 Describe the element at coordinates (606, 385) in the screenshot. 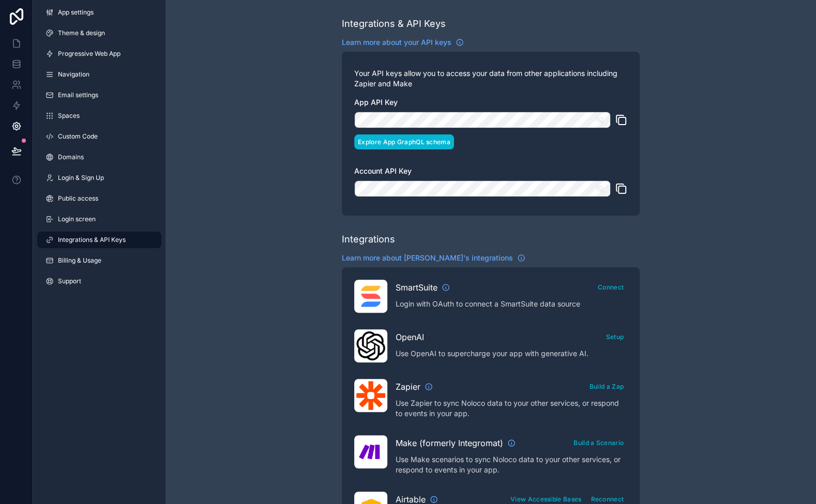

I see `a: Build a Zap` at that location.